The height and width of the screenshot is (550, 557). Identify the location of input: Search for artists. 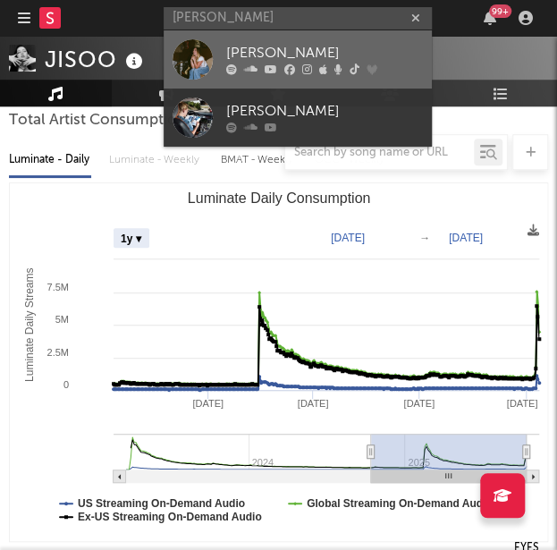
(298, 18).